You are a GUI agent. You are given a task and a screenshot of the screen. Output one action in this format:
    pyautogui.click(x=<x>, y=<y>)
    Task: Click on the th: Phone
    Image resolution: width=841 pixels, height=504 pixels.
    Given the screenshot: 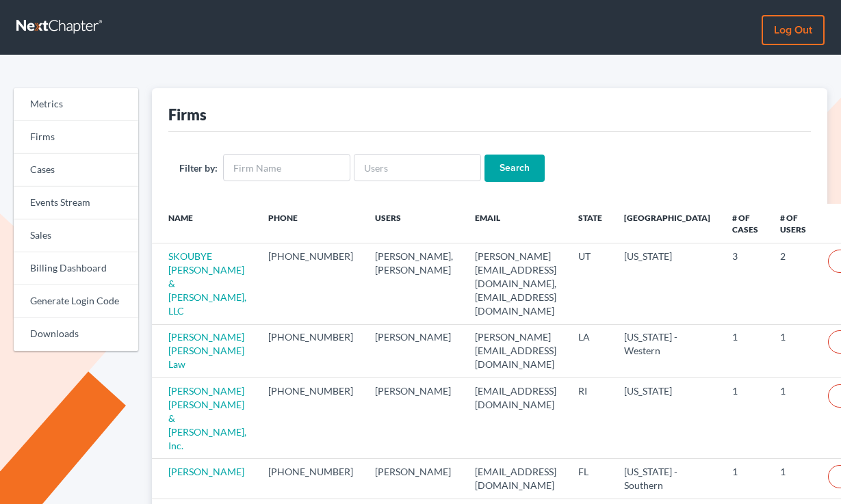 What is the action you would take?
    pyautogui.click(x=311, y=224)
    